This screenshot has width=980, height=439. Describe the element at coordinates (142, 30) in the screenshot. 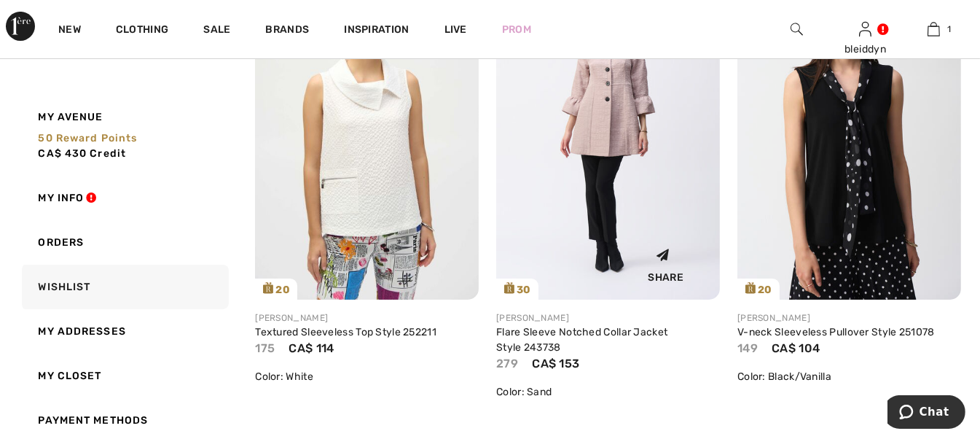

I see `a: Clothing` at that location.